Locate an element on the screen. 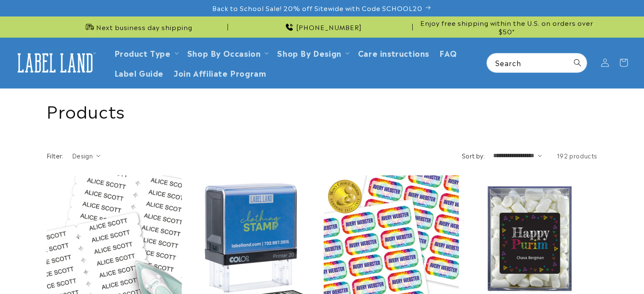 The width and height of the screenshot is (644, 294). span: Back to School Sale! 20% off Sitewide with Code SCHOOL20 is located at coordinates (317, 8).